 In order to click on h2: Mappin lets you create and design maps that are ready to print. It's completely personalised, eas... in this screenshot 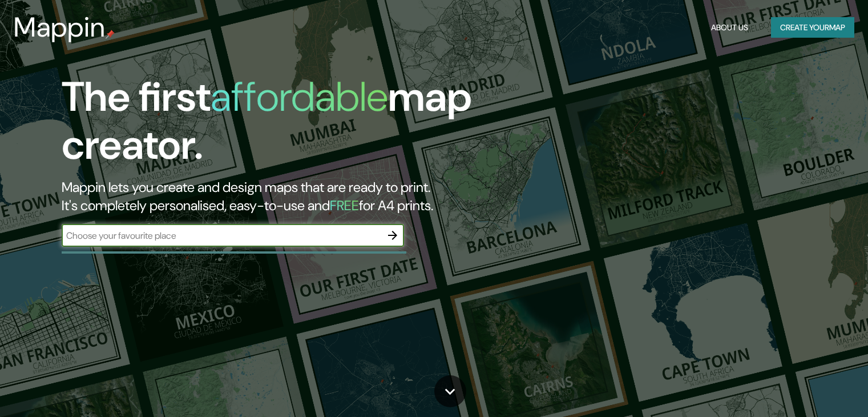, I will do `click(278, 196)`.